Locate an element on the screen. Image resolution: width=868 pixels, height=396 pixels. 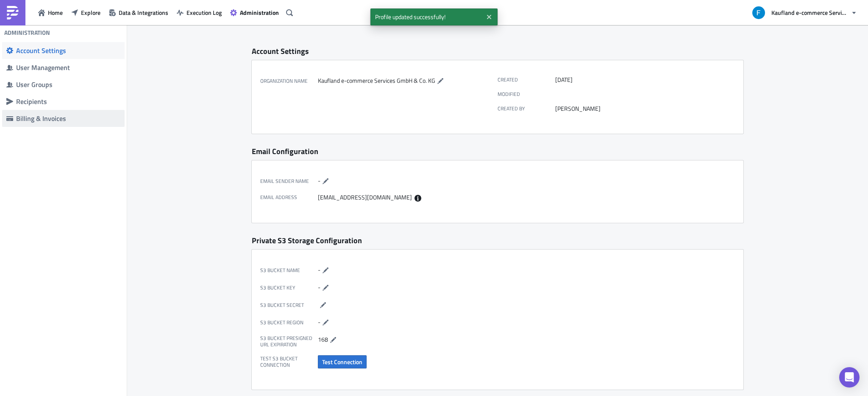
label: S3 Bucket Presigned URL expiration is located at coordinates (289, 341).